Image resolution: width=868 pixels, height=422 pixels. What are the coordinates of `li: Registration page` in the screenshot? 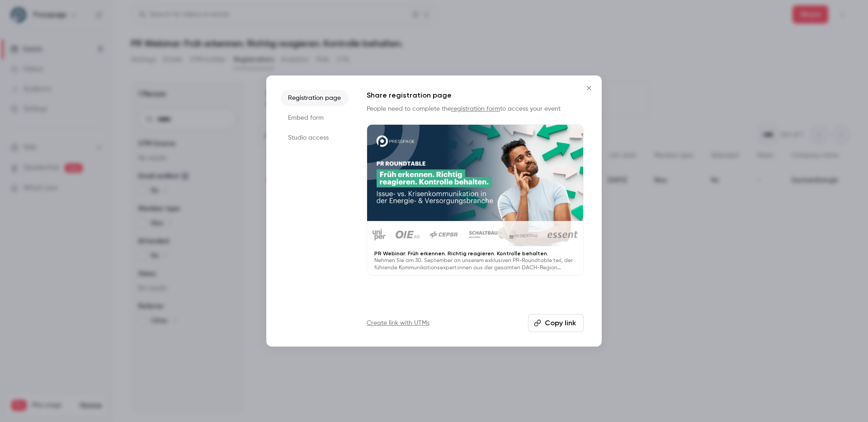 It's located at (314, 98).